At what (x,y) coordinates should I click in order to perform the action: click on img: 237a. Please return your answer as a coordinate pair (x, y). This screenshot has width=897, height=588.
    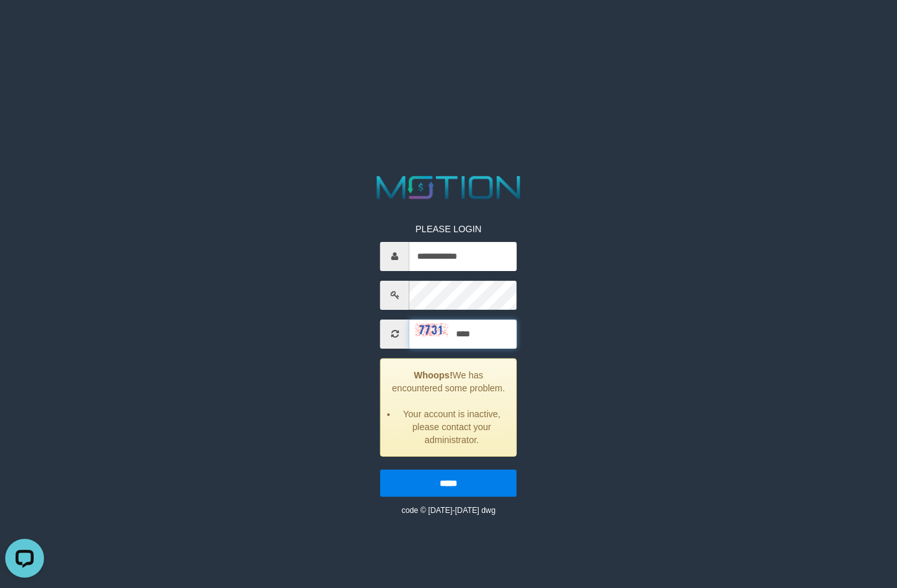
    Looking at the image, I should click on (432, 330).